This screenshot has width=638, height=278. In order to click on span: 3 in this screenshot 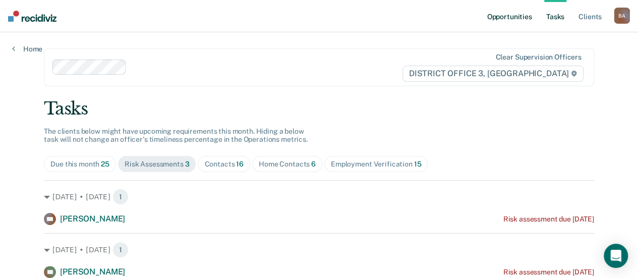, I will do `click(187, 164)`.